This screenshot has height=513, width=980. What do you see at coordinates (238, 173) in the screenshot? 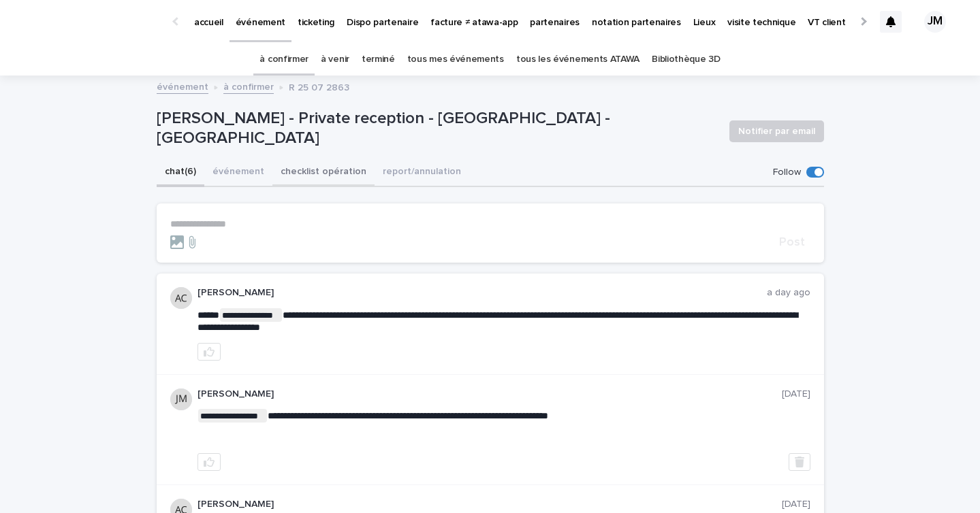
I see `button: événement` at bounding box center [238, 173].